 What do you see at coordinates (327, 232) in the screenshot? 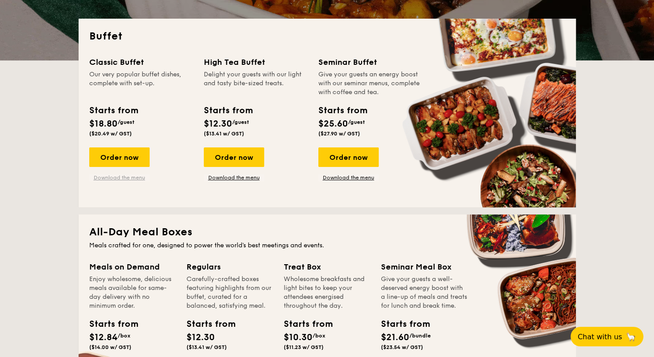
I see `h2: All-Day Meal Boxes` at bounding box center [327, 232].